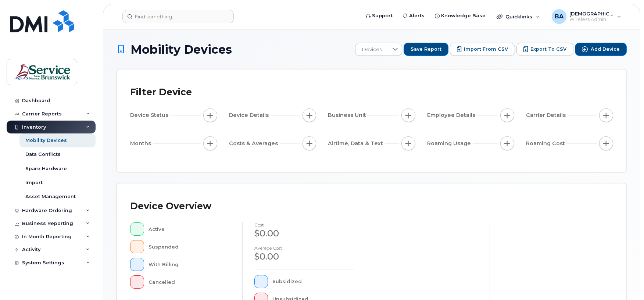 The height and width of the screenshot is (300, 644). Describe the element at coordinates (250, 115) in the screenshot. I see `span: Device Details` at that location.